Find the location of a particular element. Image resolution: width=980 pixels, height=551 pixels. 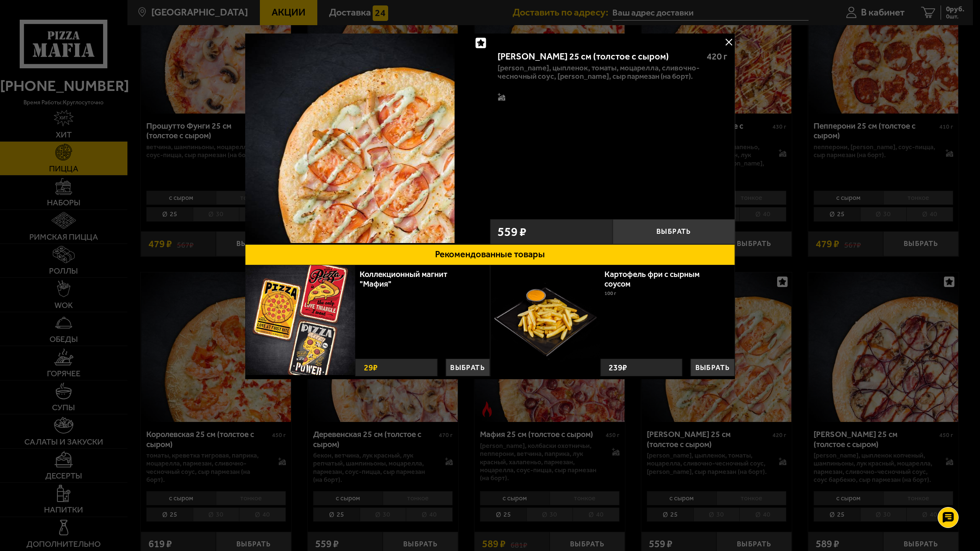

a: Коллекционный магнит "Мафия" is located at coordinates (404, 279).